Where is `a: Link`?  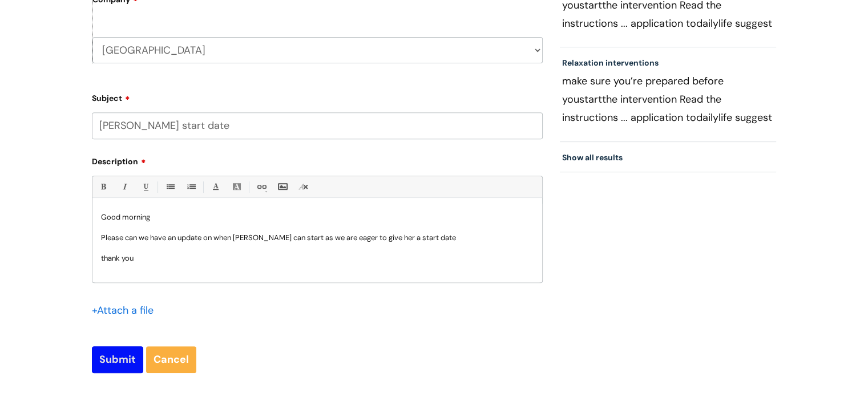
a: Link is located at coordinates (261, 187).